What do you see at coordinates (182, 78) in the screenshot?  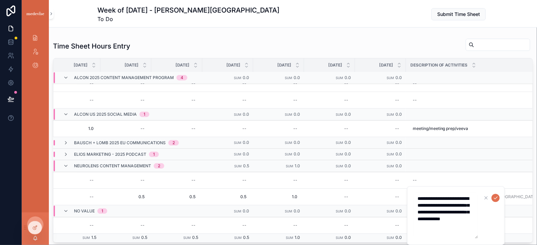 I see `div: 4` at bounding box center [182, 78].